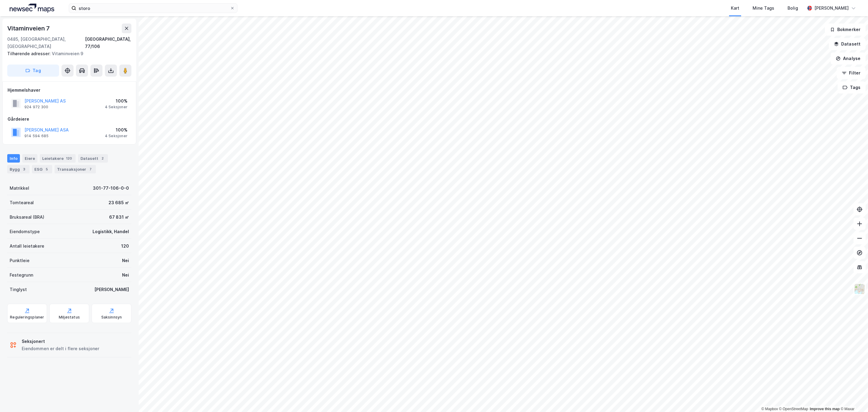 The image size is (868, 412). Describe the element at coordinates (90, 170) in the screenshot. I see `div: 7` at that location.